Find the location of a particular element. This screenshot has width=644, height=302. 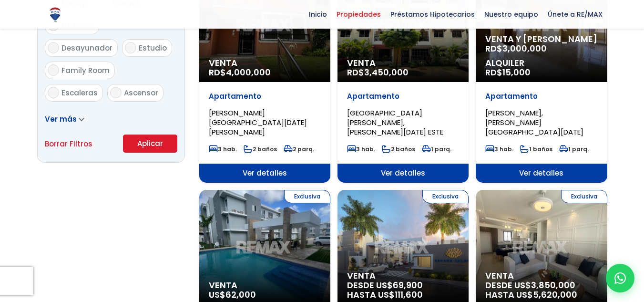

span: Inicio is located at coordinates (318, 14).